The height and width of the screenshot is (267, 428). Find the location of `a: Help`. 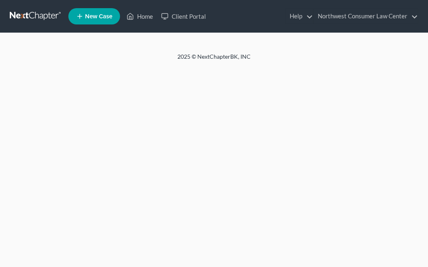

a: Help is located at coordinates (299, 16).